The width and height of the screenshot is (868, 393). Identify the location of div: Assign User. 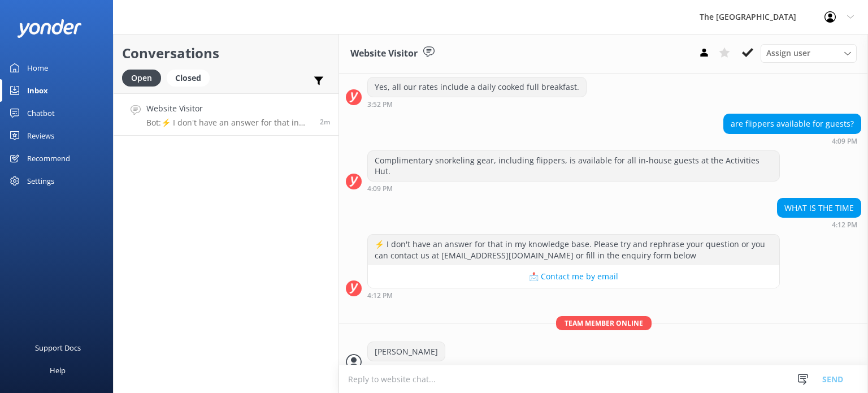
(809, 53).